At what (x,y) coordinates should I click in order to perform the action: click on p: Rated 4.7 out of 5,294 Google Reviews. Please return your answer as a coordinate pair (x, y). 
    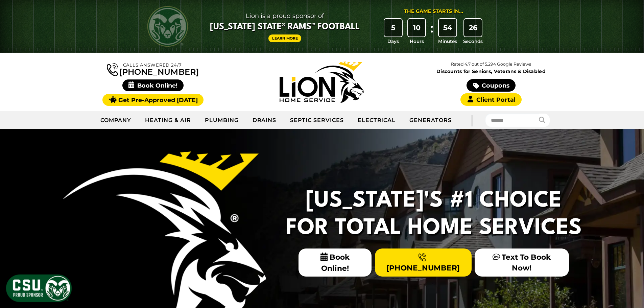
    Looking at the image, I should click on (491, 64).